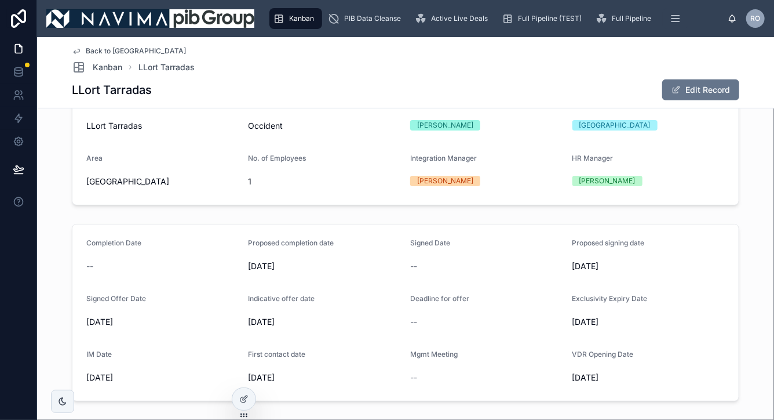 This screenshot has width=774, height=420. Describe the element at coordinates (603, 354) in the screenshot. I see `span: VDR Opening Date` at that location.